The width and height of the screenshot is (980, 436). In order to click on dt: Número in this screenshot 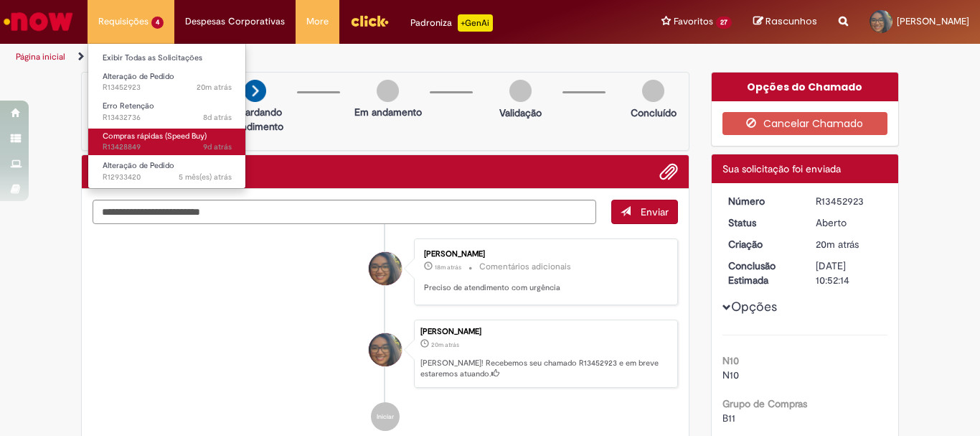, I will do `click(761, 201)`.